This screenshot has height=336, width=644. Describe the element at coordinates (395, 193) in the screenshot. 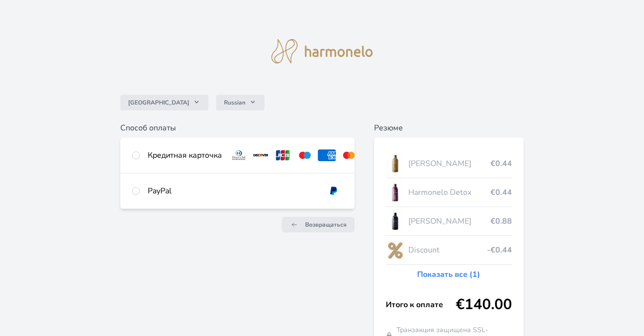

I see `img: DETOX_se_stinem_x-lo.jpg` at that location.